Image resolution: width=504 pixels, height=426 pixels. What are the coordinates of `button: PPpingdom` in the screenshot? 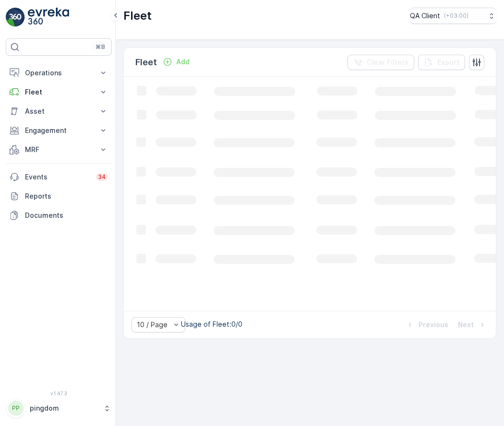 It's located at (58, 408).